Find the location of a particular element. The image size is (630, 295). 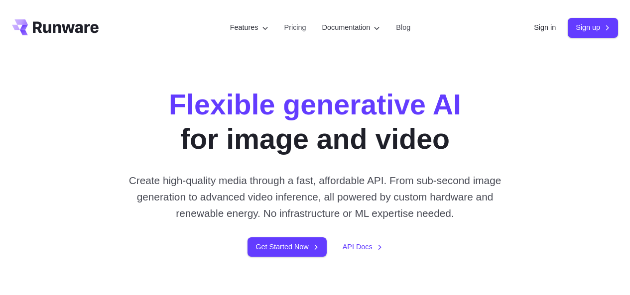

p: Create high-quality media through a fast, affordable API. From sub-second image generation to adv... is located at coordinates (315, 197).